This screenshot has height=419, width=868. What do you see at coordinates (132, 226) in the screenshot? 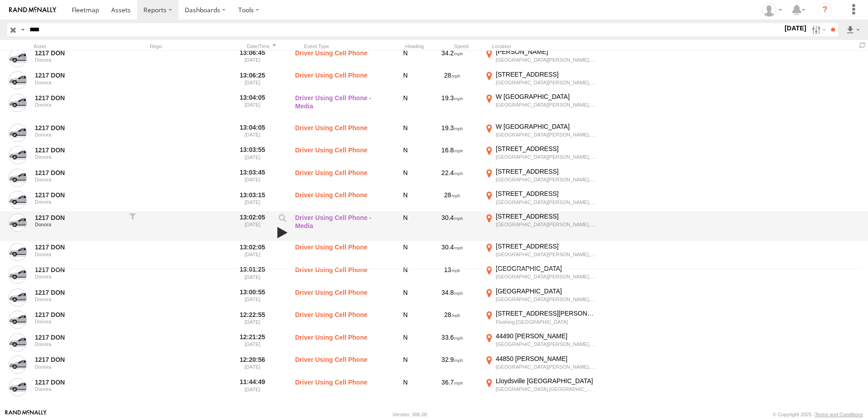
I see `div: Filter to this asset's events` at bounding box center [132, 226].